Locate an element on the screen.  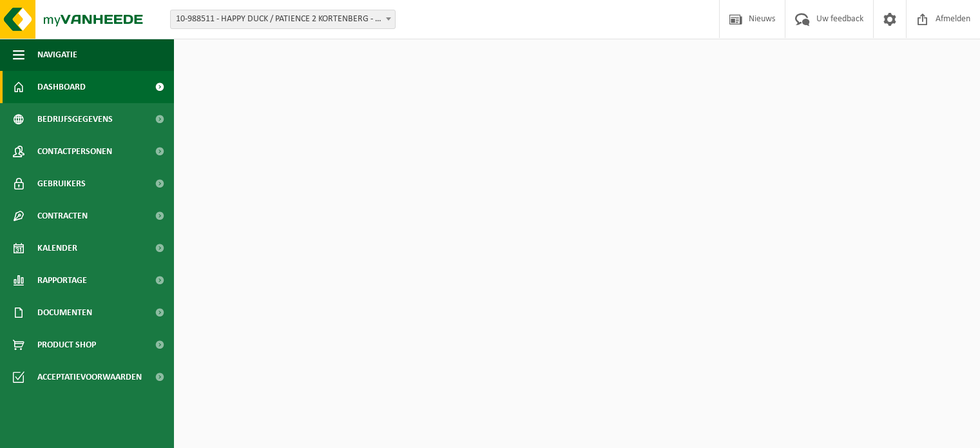
span: Navigatie is located at coordinates (57, 55).